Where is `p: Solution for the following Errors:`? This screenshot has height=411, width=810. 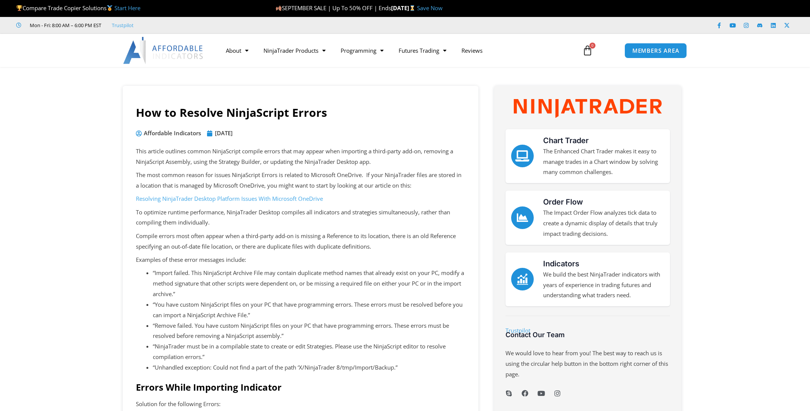 p: Solution for the following Errors: is located at coordinates (300, 404).